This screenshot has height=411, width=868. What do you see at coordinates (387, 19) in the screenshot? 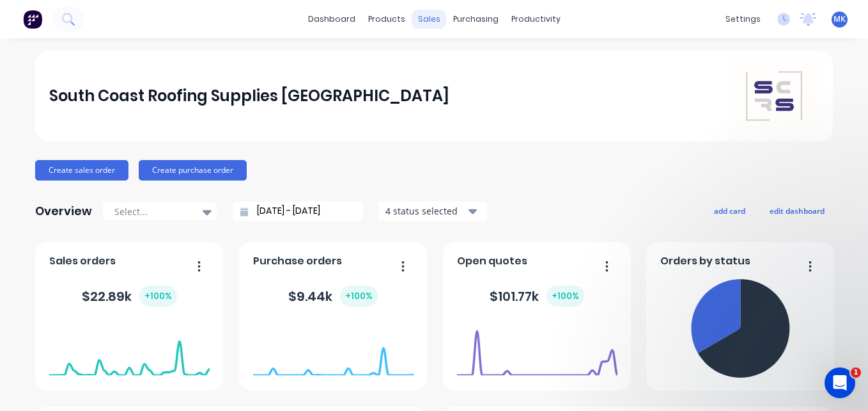
I see `div: products` at bounding box center [387, 19].